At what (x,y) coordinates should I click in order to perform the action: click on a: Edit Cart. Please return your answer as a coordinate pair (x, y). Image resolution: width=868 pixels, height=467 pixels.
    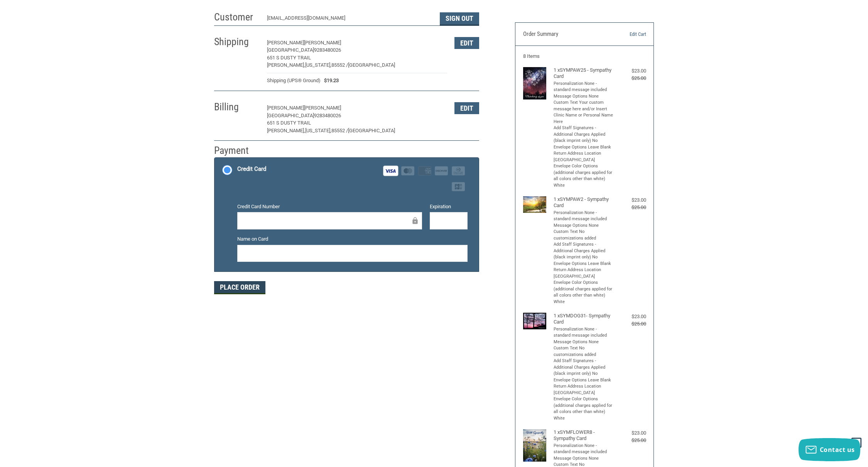
    Looking at the image, I should click on (626, 34).